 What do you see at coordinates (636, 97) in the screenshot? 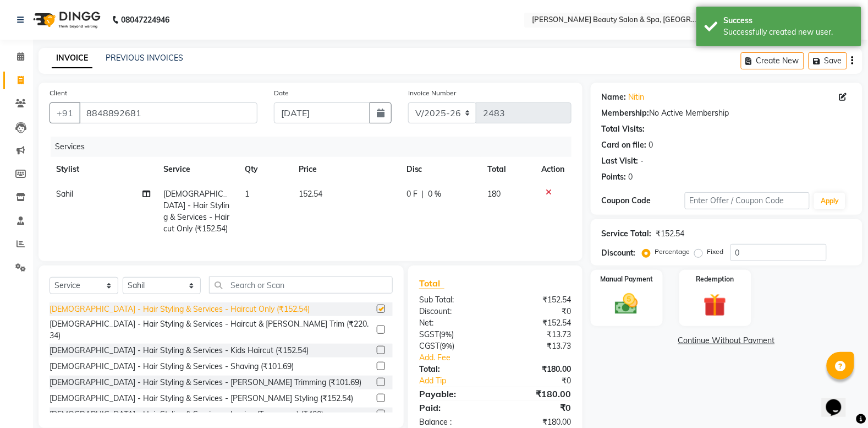
I see `a: Nitin` at bounding box center [636, 97].